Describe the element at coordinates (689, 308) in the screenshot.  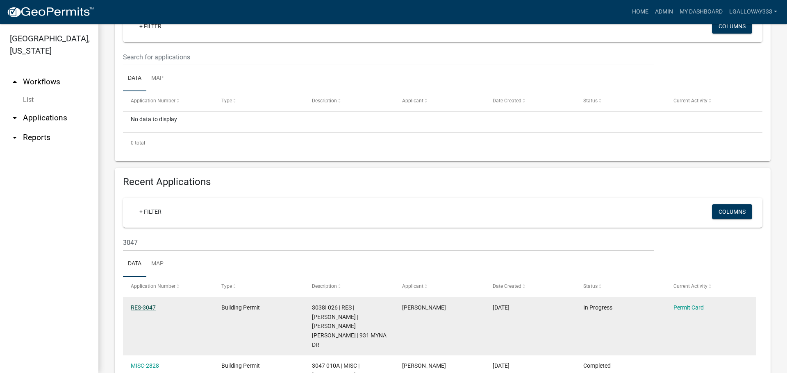
I see `a: Permit Card` at that location.